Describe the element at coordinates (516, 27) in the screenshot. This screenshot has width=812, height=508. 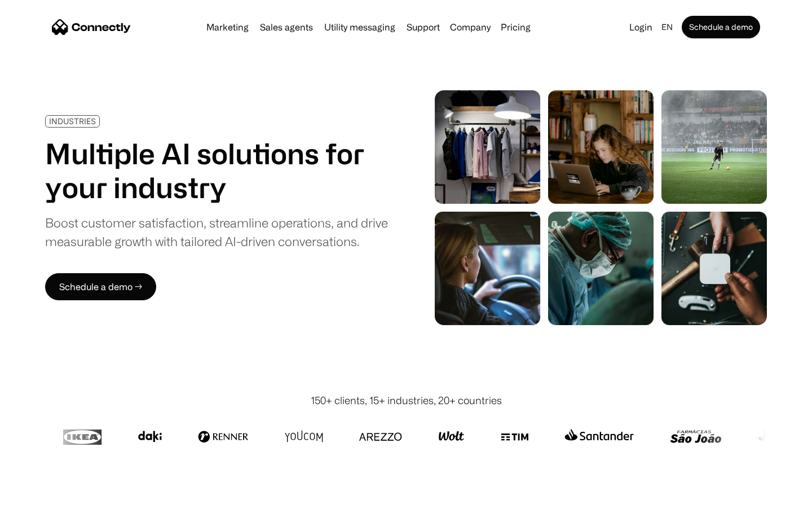
I see `a: Pricing` at that location.